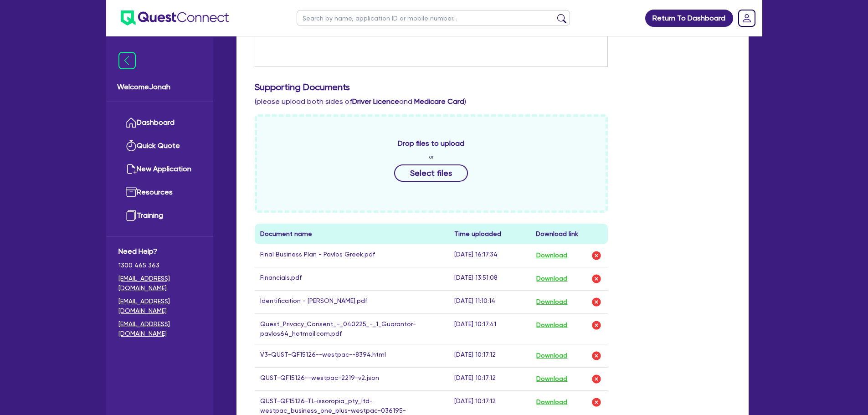  What do you see at coordinates (352, 256) in the screenshot?
I see `td: Final Business Plan - Pavlos Greek.pdf` at bounding box center [352, 256].